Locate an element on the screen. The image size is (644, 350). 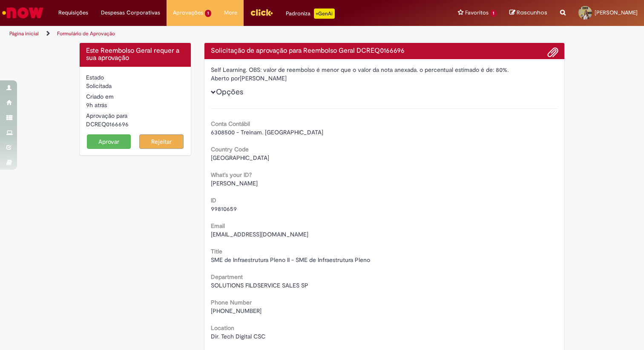
b: Title is located at coordinates (216, 252).